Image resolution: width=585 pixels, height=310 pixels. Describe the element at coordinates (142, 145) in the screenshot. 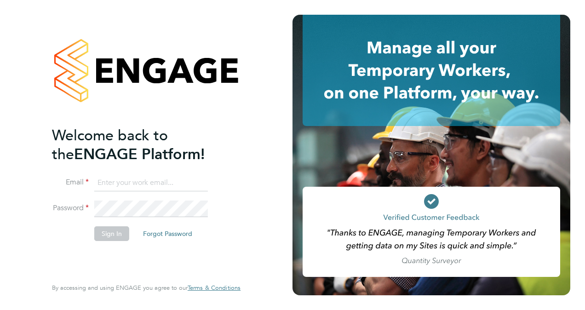

I see `h2: ENGAGE Platform!` at that location.